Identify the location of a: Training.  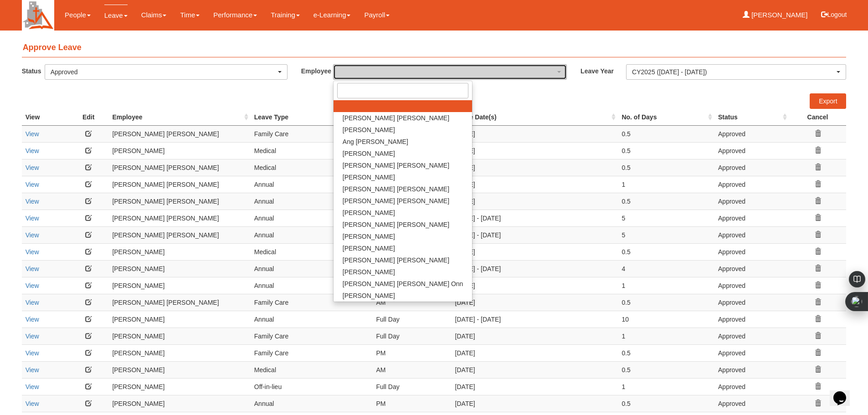
(285, 15).